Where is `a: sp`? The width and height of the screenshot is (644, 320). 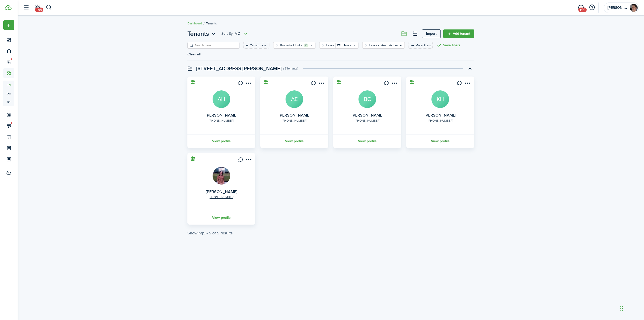 a: sp is located at coordinates (9, 102).